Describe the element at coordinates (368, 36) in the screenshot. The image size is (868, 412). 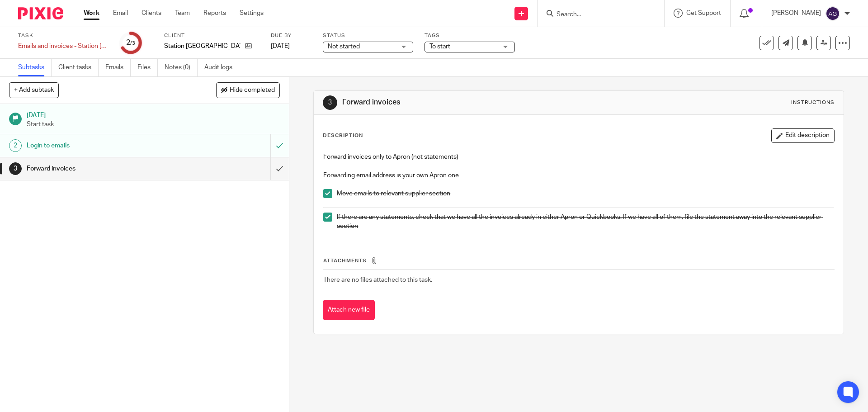
I see `label: Status` at that location.